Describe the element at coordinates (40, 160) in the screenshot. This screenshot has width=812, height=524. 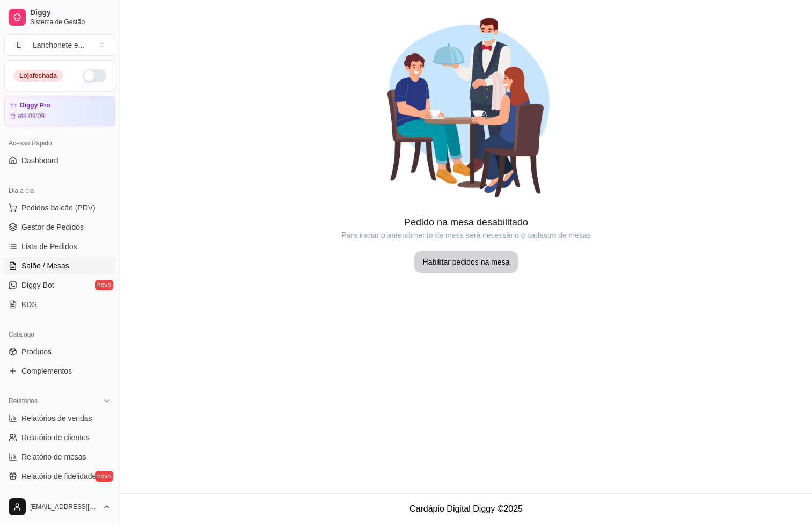
I see `span: Dashboard` at that location.